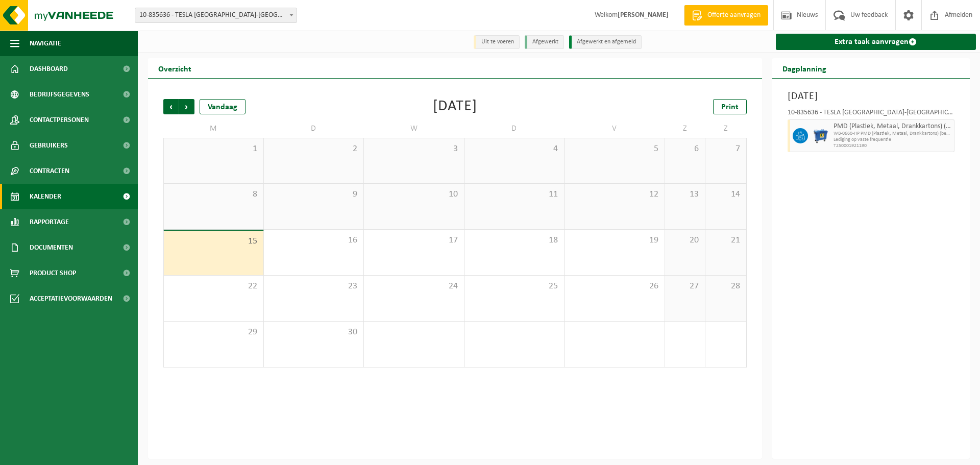 The image size is (980, 465). What do you see at coordinates (685, 241) in the screenshot?
I see `span: 20` at bounding box center [685, 241].